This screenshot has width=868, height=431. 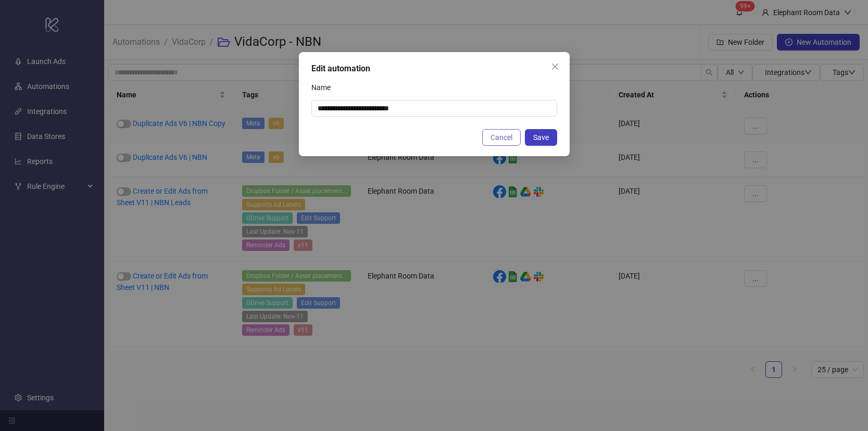 What do you see at coordinates (501, 137) in the screenshot?
I see `span: Cancel` at bounding box center [501, 137].